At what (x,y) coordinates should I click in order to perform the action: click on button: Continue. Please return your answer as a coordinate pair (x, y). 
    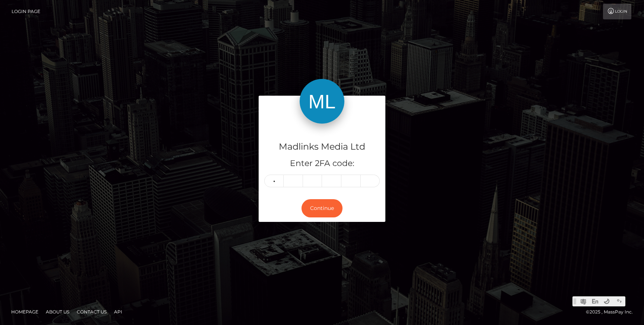
    Looking at the image, I should click on (322, 208).